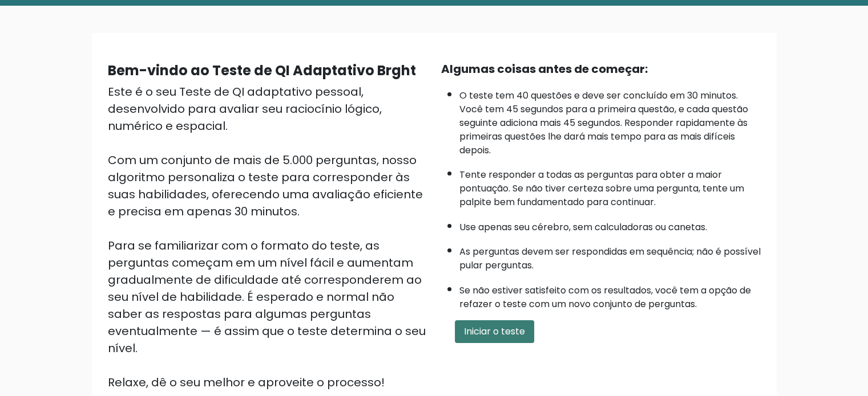 This screenshot has width=868, height=396. What do you see at coordinates (604, 123) in the screenshot?
I see `font: O teste tem 40 questões e deve ser concluído em 30 minutos. Você tem 45 segundos para a primeira ...` at bounding box center [604, 123].